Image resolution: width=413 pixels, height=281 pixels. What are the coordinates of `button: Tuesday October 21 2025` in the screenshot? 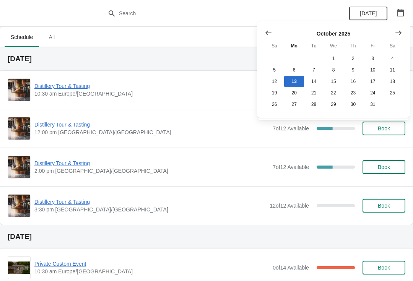 It's located at (314, 93).